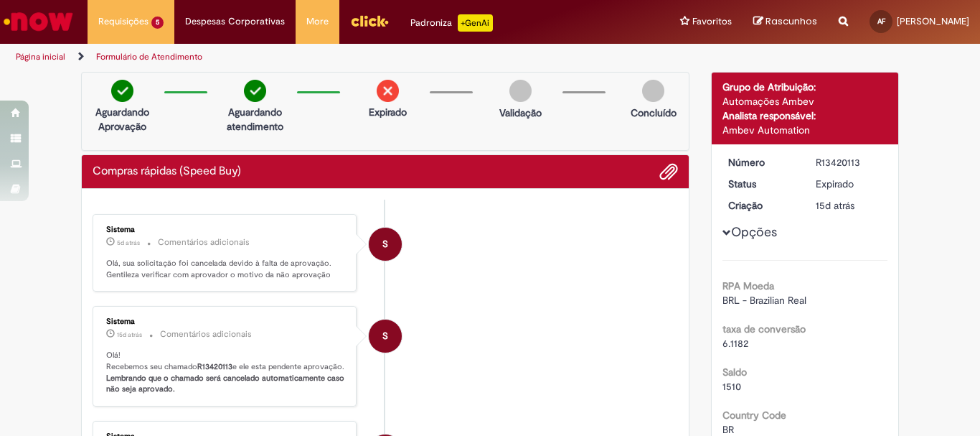 Image resolution: width=980 pixels, height=436 pixels. Describe the element at coordinates (732, 387) in the screenshot. I see `span: 1510` at that location.